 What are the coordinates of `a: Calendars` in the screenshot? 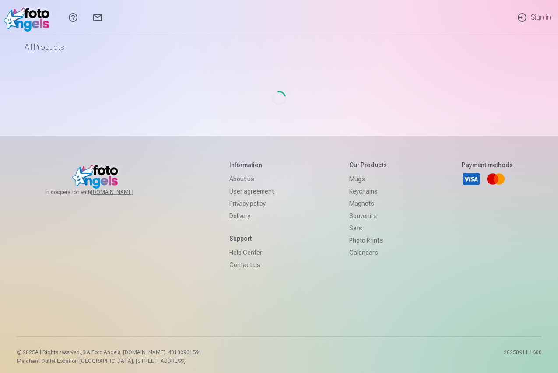 It's located at (368, 252).